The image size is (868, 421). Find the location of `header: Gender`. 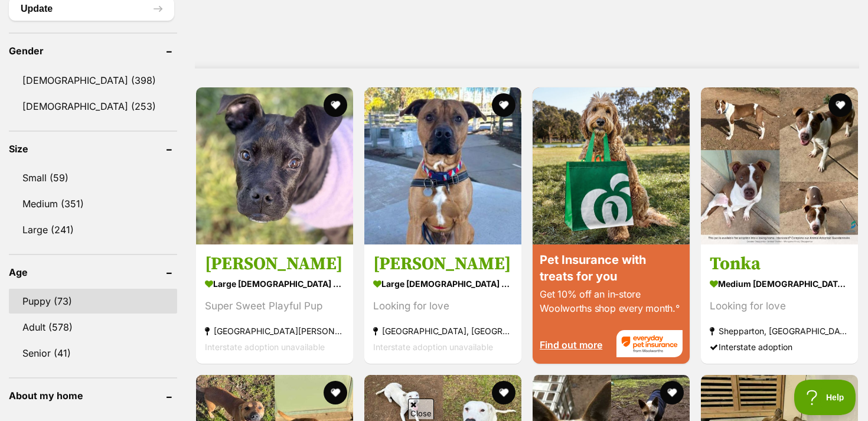

header: Gender is located at coordinates (92, 51).